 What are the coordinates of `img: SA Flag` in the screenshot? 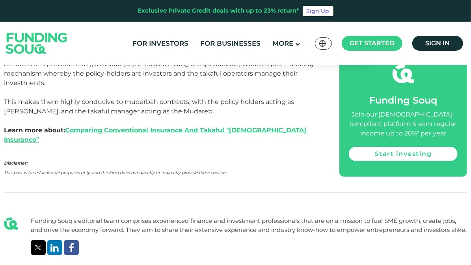 It's located at (323, 43).